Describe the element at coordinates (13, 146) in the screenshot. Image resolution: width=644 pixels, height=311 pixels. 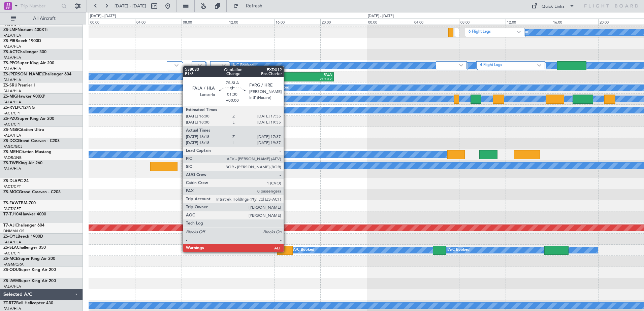
I see `a: FAGC/GCJ` at that location.